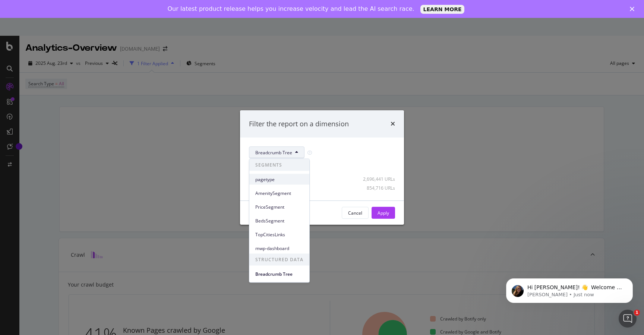 The height and width of the screenshot is (335, 644). I want to click on span: BedsSegment, so click(279, 220).